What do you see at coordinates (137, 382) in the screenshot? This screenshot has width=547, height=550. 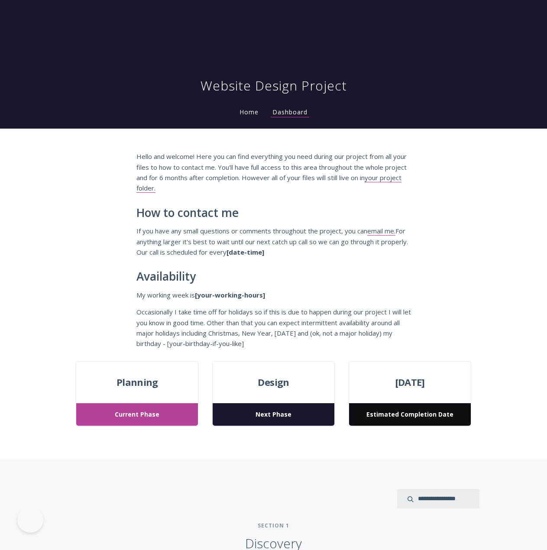 I see `span: Planning` at bounding box center [137, 382].